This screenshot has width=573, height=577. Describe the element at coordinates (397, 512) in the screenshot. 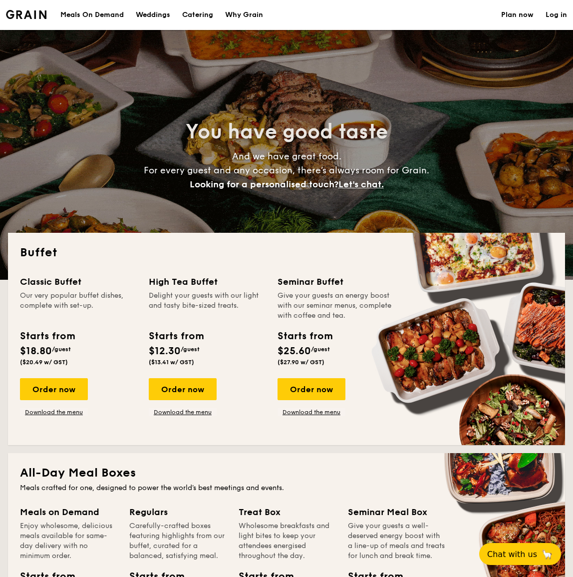

I see `div: Seminar Meal Box` at that location.